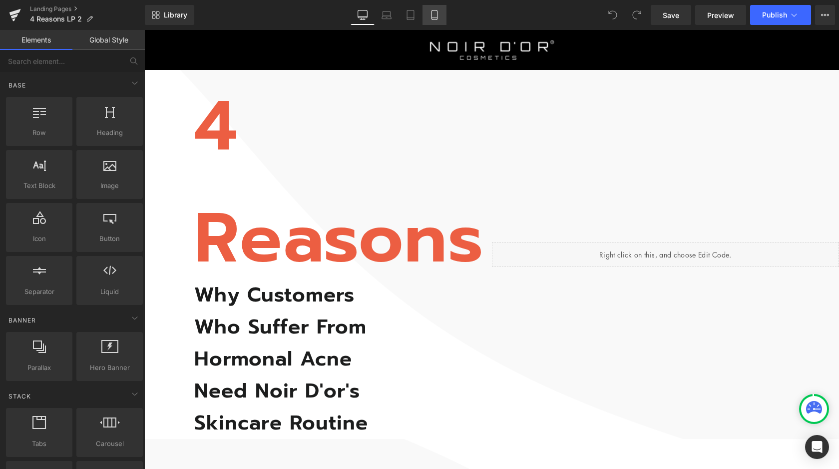 The image size is (839, 469). I want to click on span: Stack, so click(19, 396).